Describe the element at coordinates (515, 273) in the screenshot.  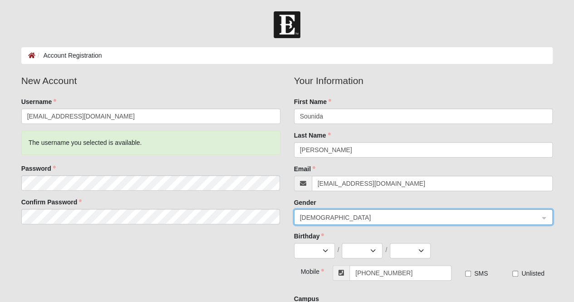
I see `input: Unlisted` at that location.